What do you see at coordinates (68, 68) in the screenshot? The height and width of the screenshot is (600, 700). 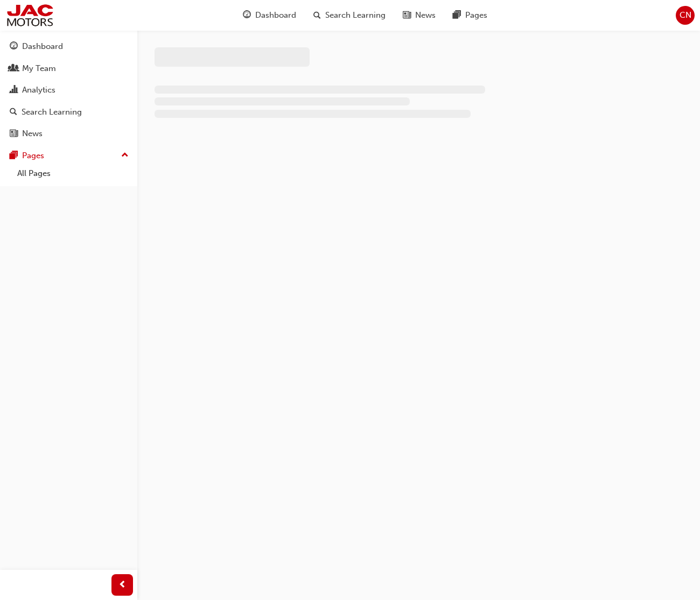 I see `a: My Team` at bounding box center [68, 68].